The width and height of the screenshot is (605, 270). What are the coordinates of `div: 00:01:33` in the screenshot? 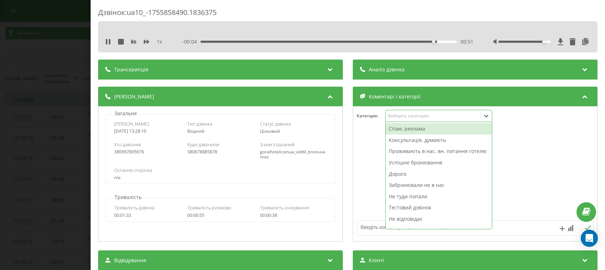 It's located at (147, 215).